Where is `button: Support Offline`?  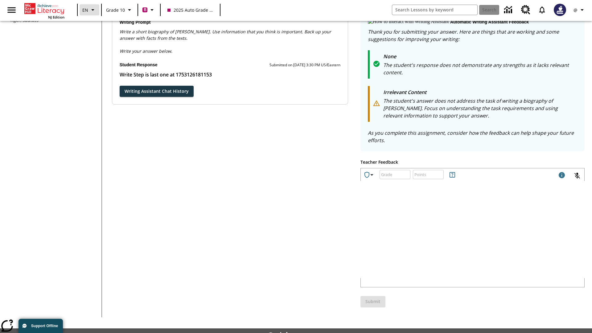
button: Support Offline is located at coordinates (41, 326).